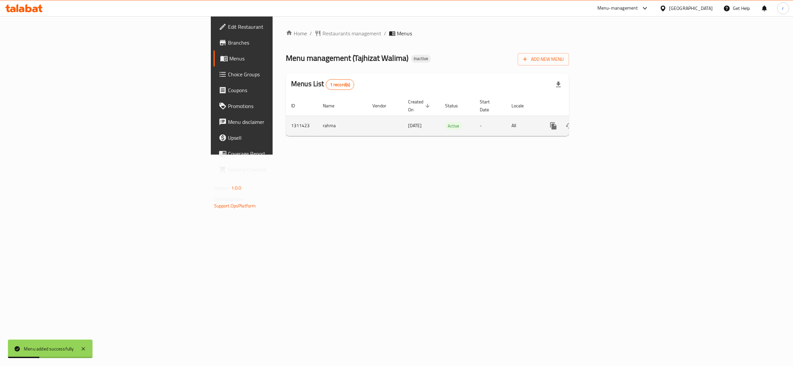 Image resolution: width=793 pixels, height=366 pixels. What do you see at coordinates (278, 58) in the screenshot?
I see `a: Menus` at bounding box center [278, 58].